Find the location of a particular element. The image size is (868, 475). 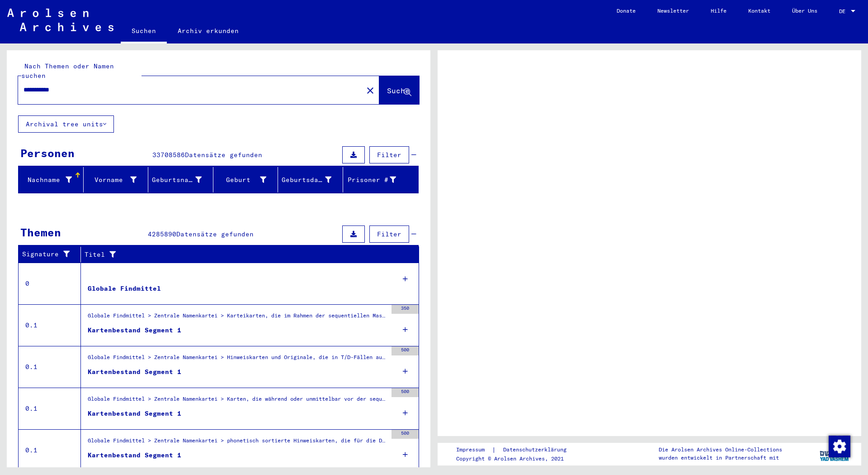

mat-header-cell: Geburt‏ is located at coordinates (246, 179).